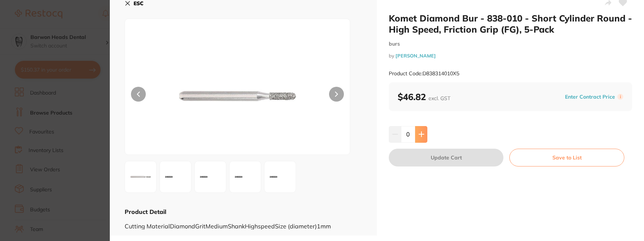 The width and height of the screenshot is (644, 241). Describe the element at coordinates (244, 222) in the screenshot. I see `div: Cutting MaterialDiamondGritMediumShankHighspeedSize (diameter)1mm` at that location.